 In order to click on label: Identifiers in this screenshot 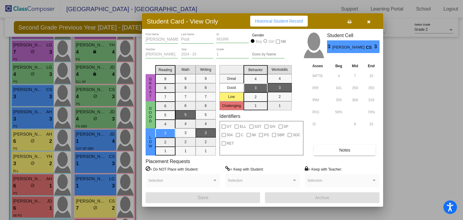, I will do `click(230, 116)`.